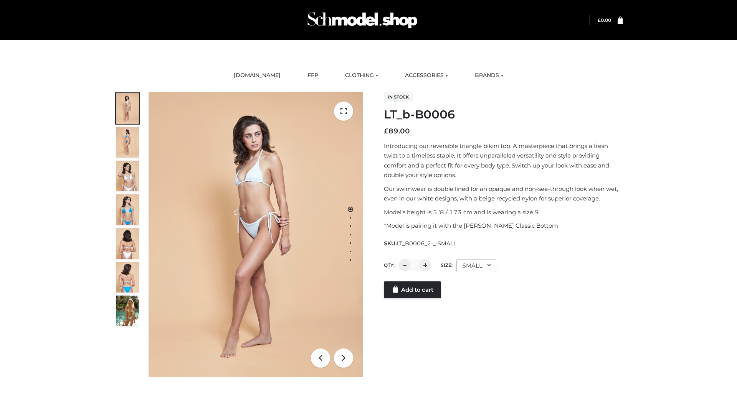 The image size is (737, 414). What do you see at coordinates (255, 235) in the screenshot?
I see `img: ArielClassicBikiniTop_CloudNine_AzureSky_OW114ECO_1` at bounding box center [255, 235].